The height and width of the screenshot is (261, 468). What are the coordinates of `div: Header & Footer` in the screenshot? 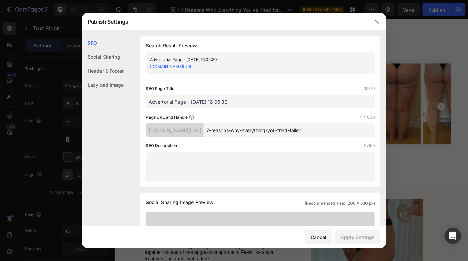 It's located at (103, 71).